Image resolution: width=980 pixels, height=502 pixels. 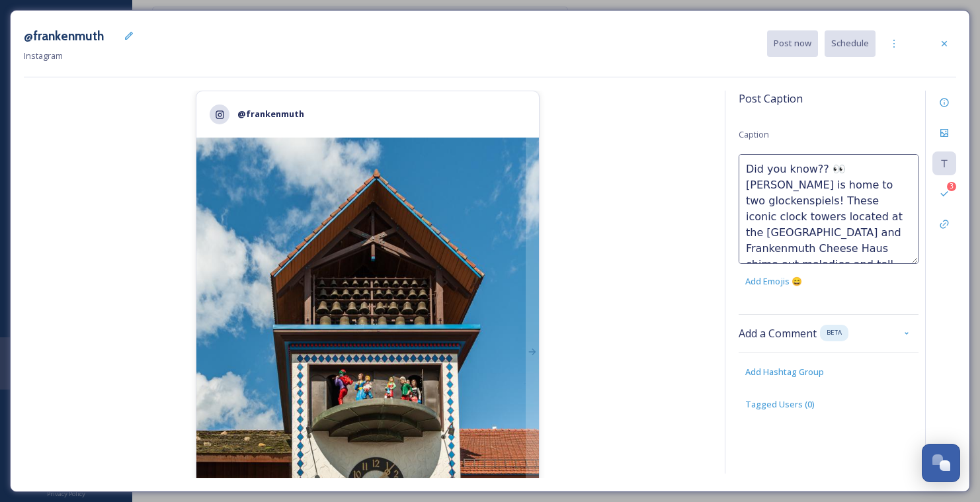 I want to click on button: Schedule, so click(x=850, y=43).